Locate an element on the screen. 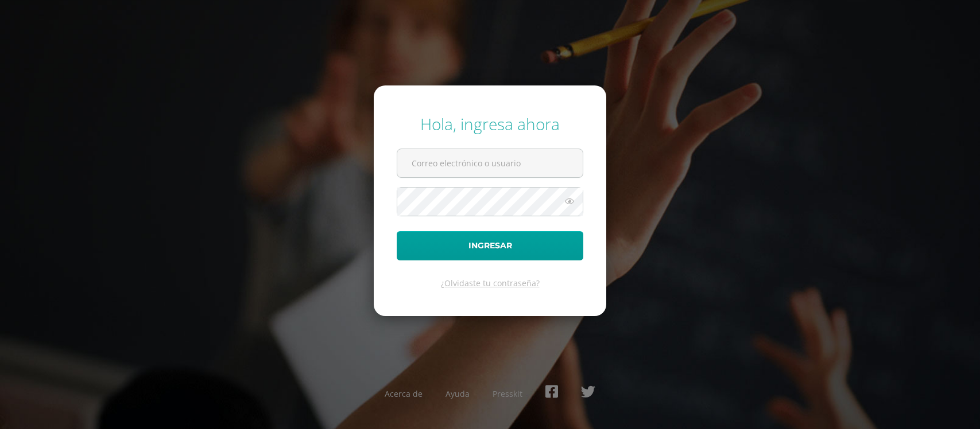  div: Hola, ingresa ahora is located at coordinates (490, 124).